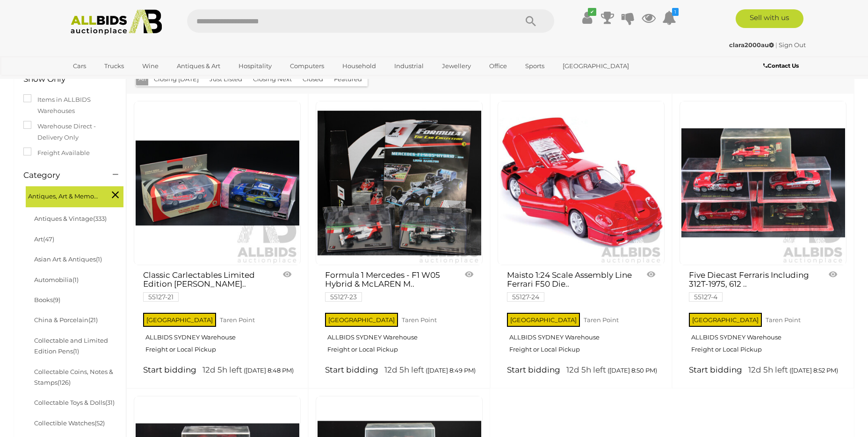 The width and height of the screenshot is (868, 437). What do you see at coordinates (99, 423) in the screenshot?
I see `span: (52)` at bounding box center [99, 423].